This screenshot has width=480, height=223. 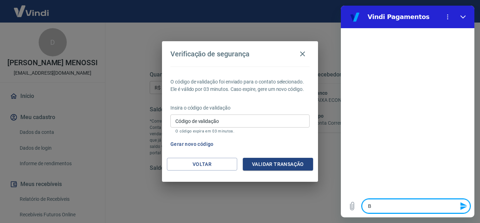 What do you see at coordinates (240, 85) in the screenshot?
I see `p: O código de validação foi enviado para o contato selecionado. Ele é válido por 03 minutos. Caso e...` at bounding box center [240, 85].